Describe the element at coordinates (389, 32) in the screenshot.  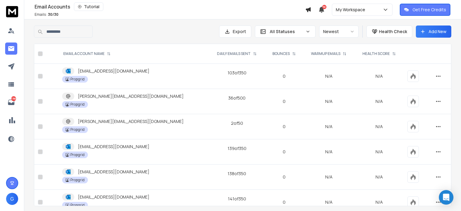
I see `button: Health Check` at that location.